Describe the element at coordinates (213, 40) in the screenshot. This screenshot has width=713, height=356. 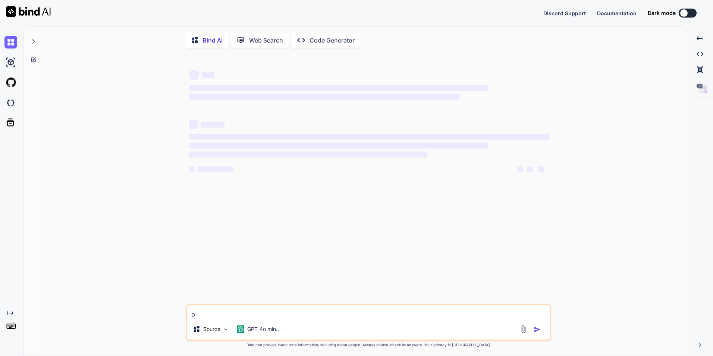
I see `p: Bind AI` at that location.